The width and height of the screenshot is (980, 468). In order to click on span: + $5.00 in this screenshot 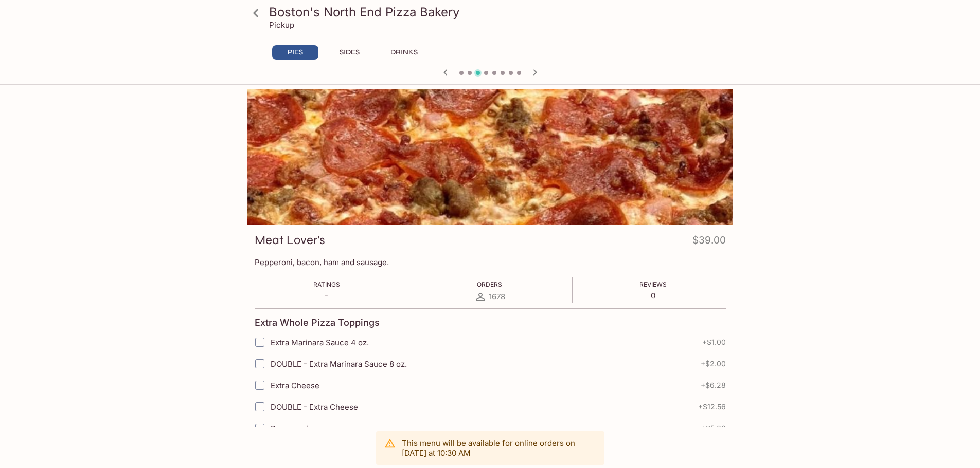, I will do `click(713, 428)`.